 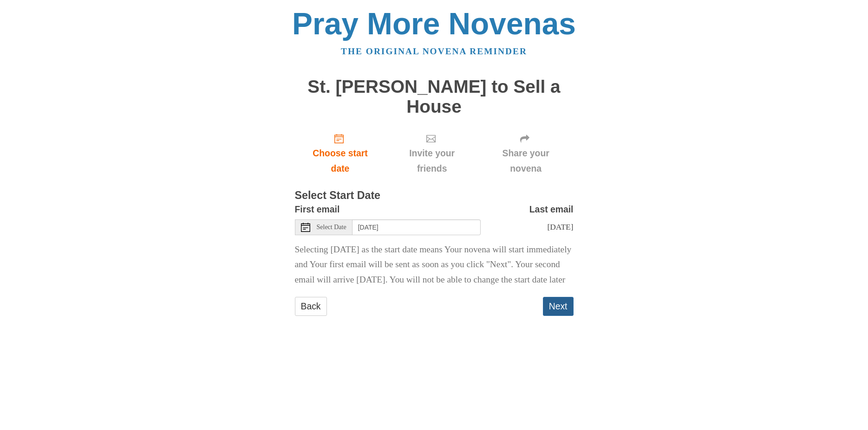 I want to click on a: Pray More Novenas, so click(x=433, y=23).